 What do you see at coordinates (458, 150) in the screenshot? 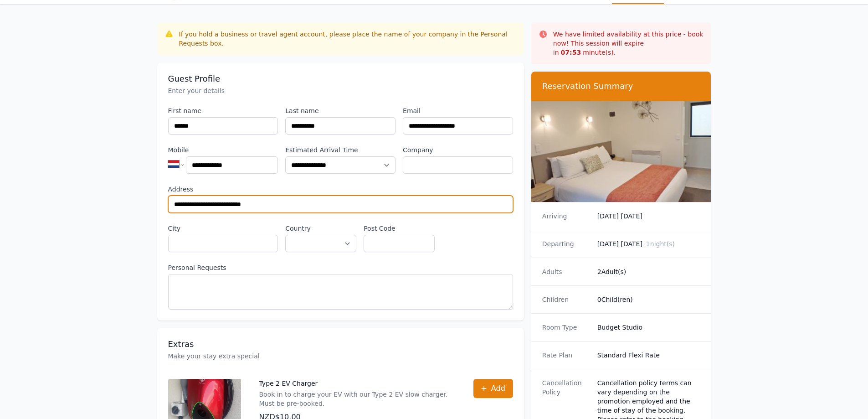
I see `label: Company` at bounding box center [458, 150].